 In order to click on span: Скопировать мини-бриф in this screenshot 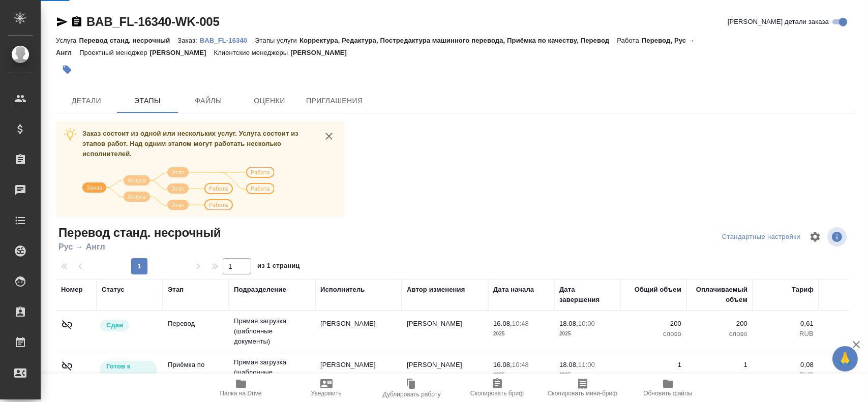, I will do `click(582, 393)`.